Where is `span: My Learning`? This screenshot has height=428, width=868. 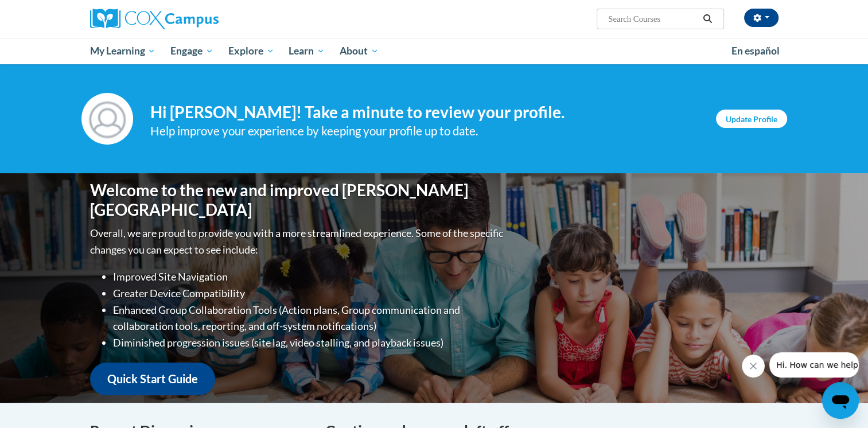 span: My Learning is located at coordinates (122, 51).